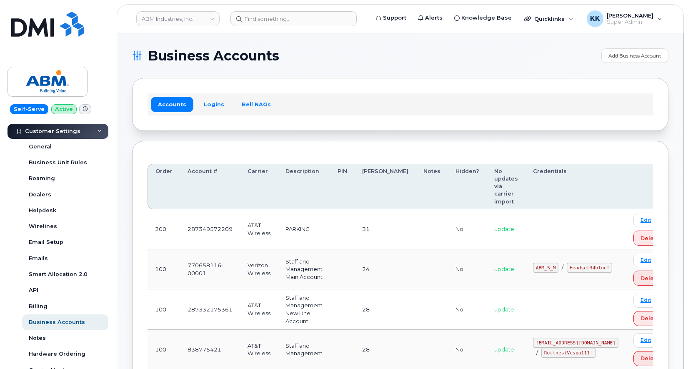 This screenshot has width=688, height=369. I want to click on th: PIN, so click(342, 186).